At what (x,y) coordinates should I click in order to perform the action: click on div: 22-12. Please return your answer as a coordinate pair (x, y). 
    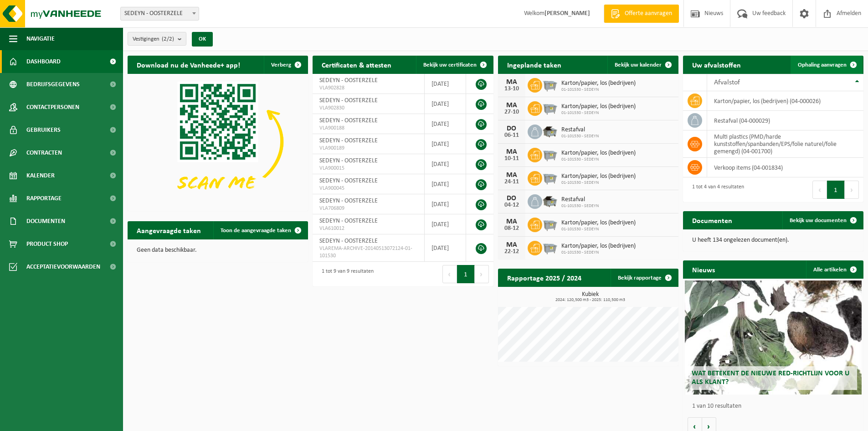
    Looking at the image, I should click on (512, 252).